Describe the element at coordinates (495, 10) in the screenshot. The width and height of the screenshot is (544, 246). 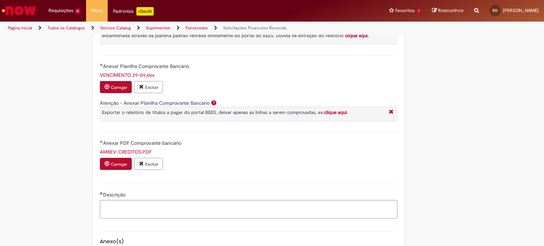
I see `span: EO` at that location.